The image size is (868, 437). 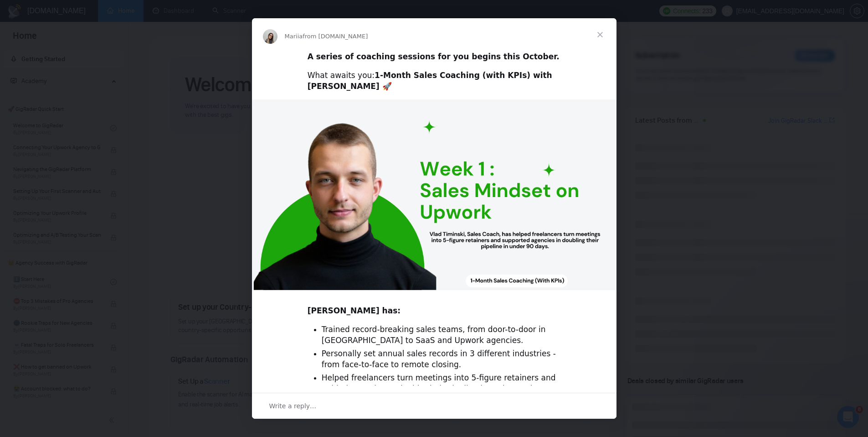 What do you see at coordinates (270, 37) in the screenshot?
I see `img: Profile image for Mariia` at bounding box center [270, 37].